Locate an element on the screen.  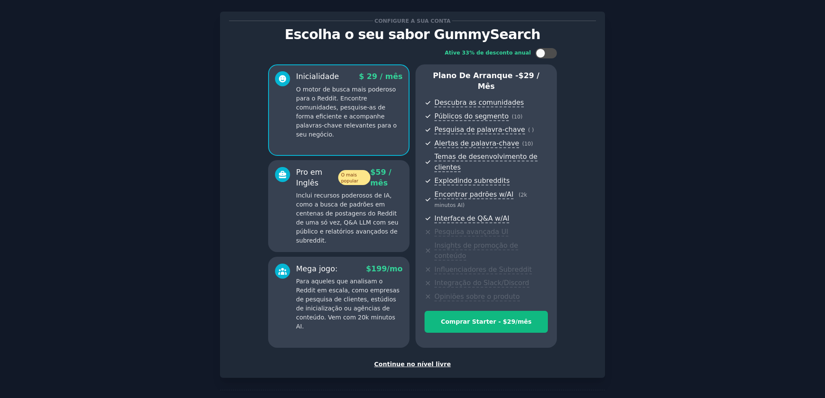
div: Continue no nível livre is located at coordinates (413, 364).